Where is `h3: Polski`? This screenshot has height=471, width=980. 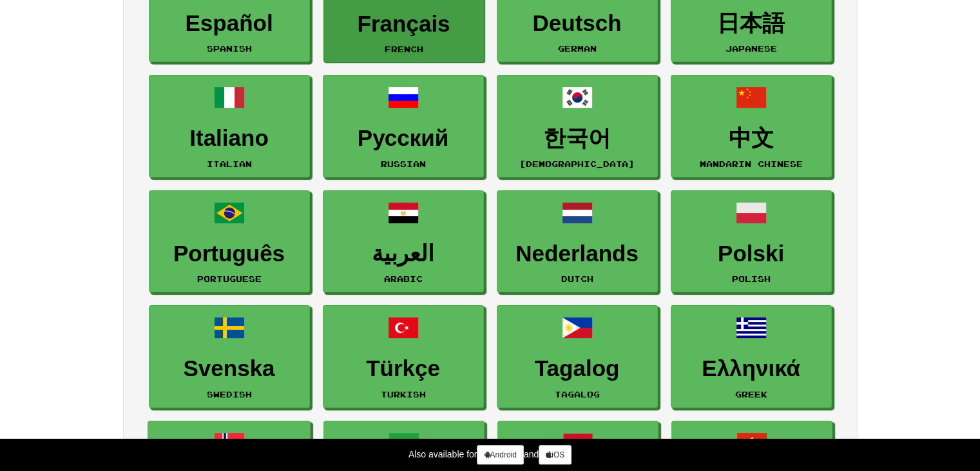 h3: Polski is located at coordinates (751, 253).